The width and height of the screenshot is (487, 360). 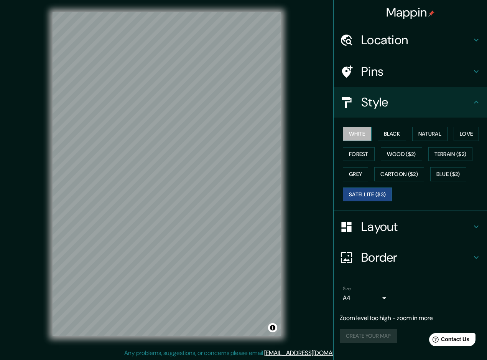 I want to click on button: Wood ($2), so click(x=402, y=154).